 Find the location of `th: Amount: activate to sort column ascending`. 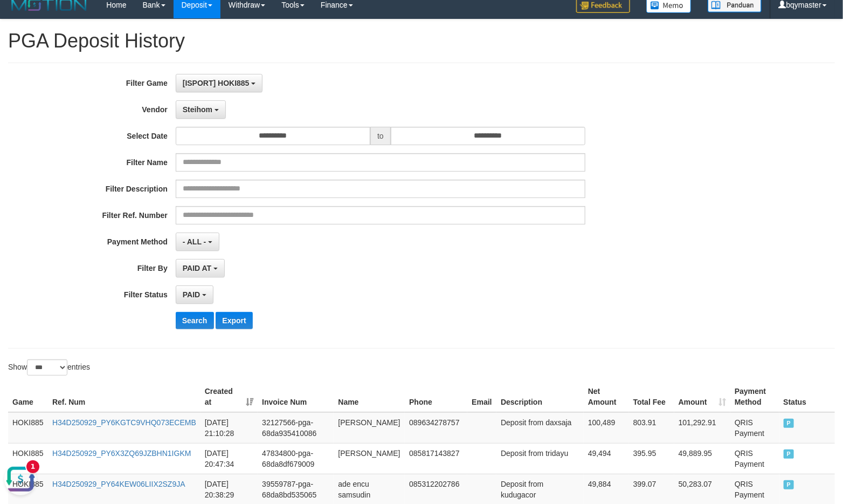

th: Amount: activate to sort column ascending is located at coordinates (703, 396).